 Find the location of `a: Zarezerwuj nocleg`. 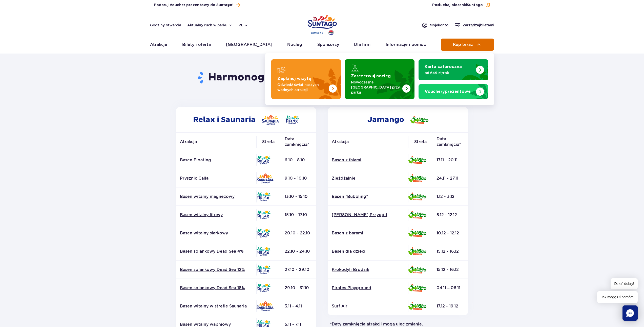

a: Zarezerwuj nocleg is located at coordinates (380, 79).